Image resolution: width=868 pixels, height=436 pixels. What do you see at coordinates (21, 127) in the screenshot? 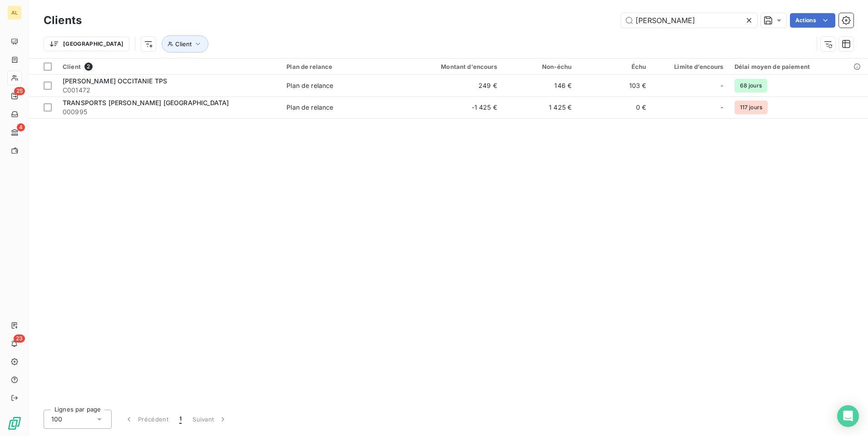
I see `span: 4` at bounding box center [21, 127].